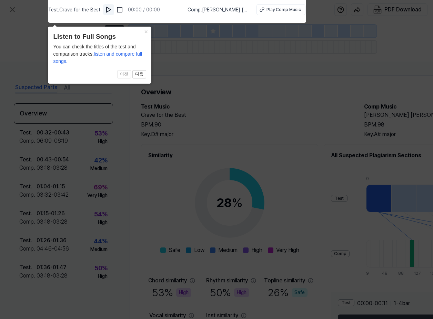 The height and width of the screenshot is (319, 433). I want to click on header: Listen to Full Songs, so click(100, 37).